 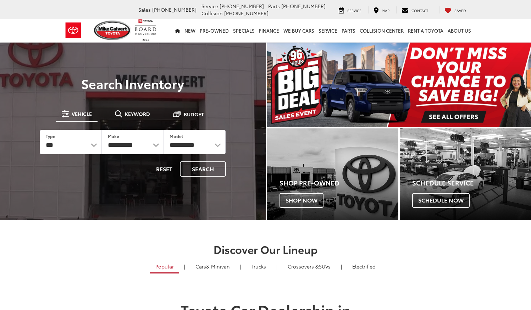 What do you see at coordinates (309, 266) in the screenshot?
I see `a: SUVs` at bounding box center [309, 266].